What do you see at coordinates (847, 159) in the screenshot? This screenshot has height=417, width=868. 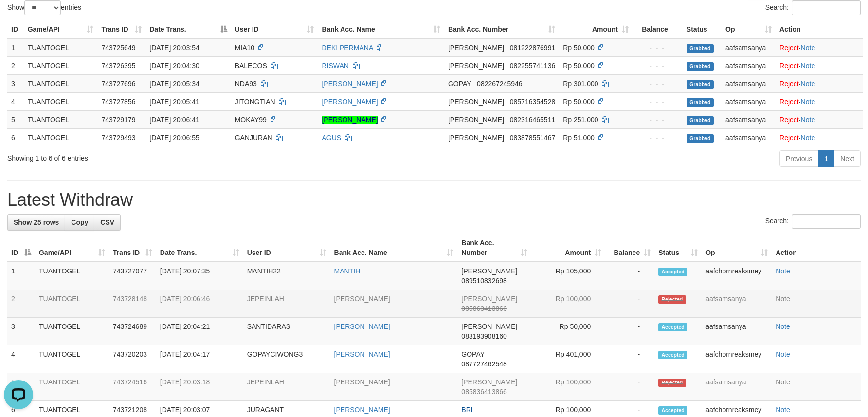 I see `a: Next` at bounding box center [847, 159].